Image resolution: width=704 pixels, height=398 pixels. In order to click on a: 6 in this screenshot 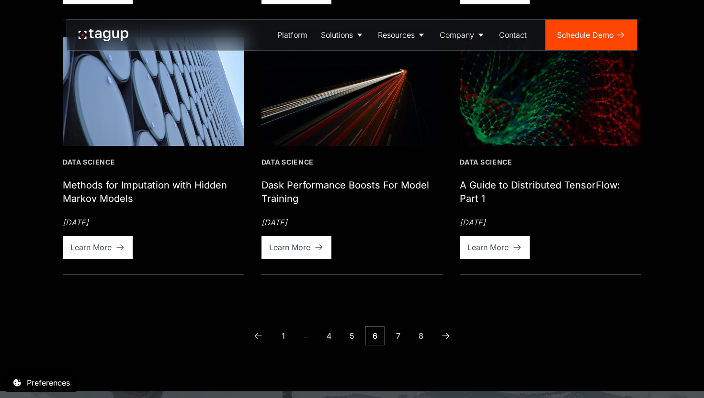, I will do `click(375, 336)`.